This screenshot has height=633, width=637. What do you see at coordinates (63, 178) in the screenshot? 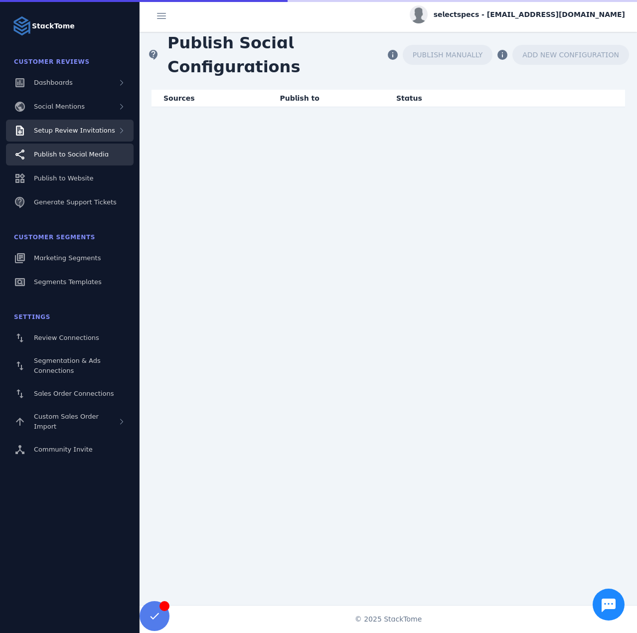
I see `span: Publish to Website` at bounding box center [63, 178].